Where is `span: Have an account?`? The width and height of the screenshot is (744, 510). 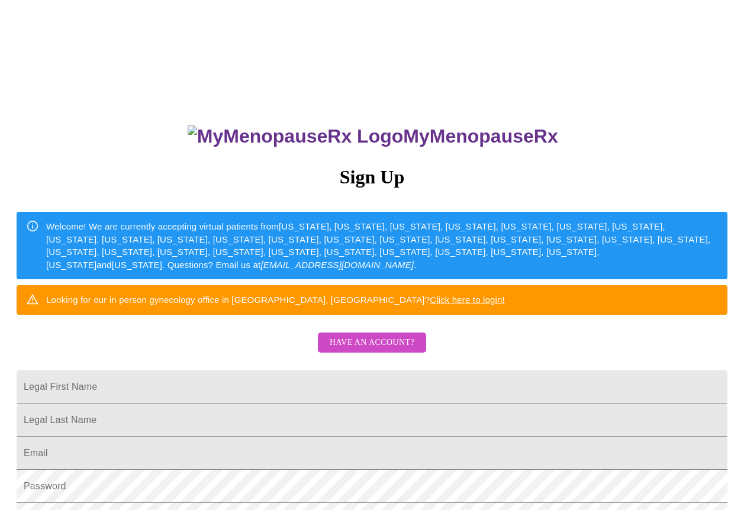 span: Have an account? is located at coordinates (371, 342).